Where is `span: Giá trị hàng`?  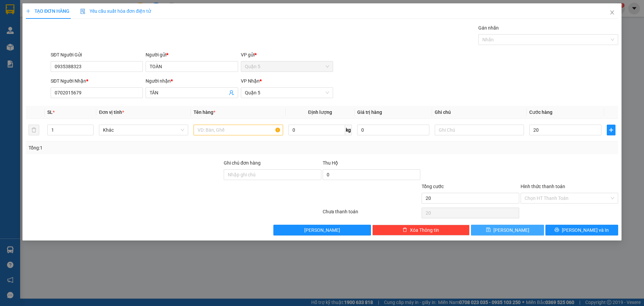 span: Giá trị hàng is located at coordinates (369, 112).